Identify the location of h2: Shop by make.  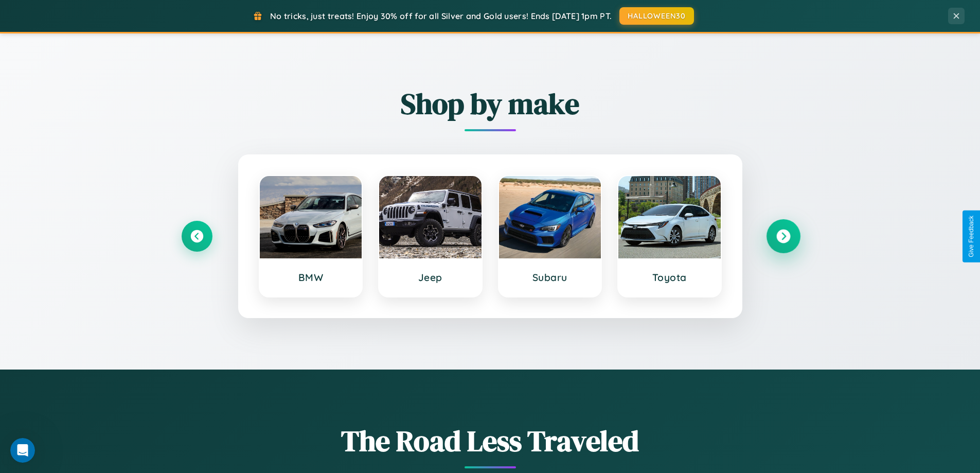
(491, 104).